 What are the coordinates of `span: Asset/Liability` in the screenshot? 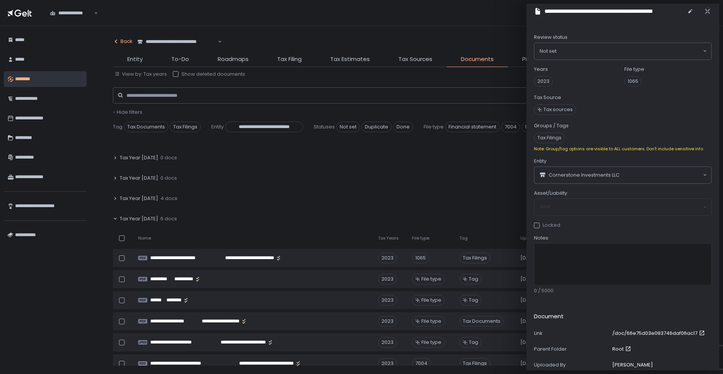 It's located at (551, 193).